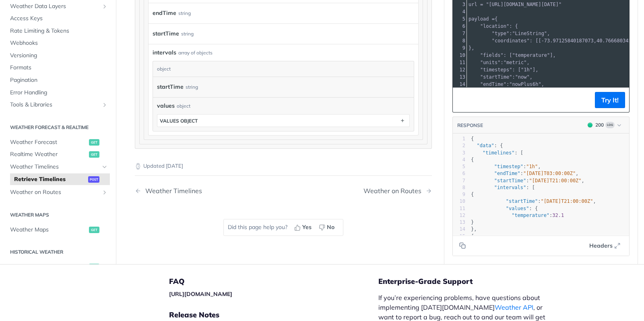  Describe the element at coordinates (283, 190) in the screenshot. I see `nav: Pagination Controls` at that location.